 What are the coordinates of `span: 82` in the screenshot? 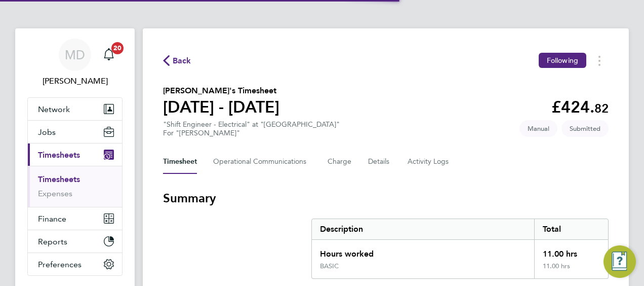 It's located at (601, 108).